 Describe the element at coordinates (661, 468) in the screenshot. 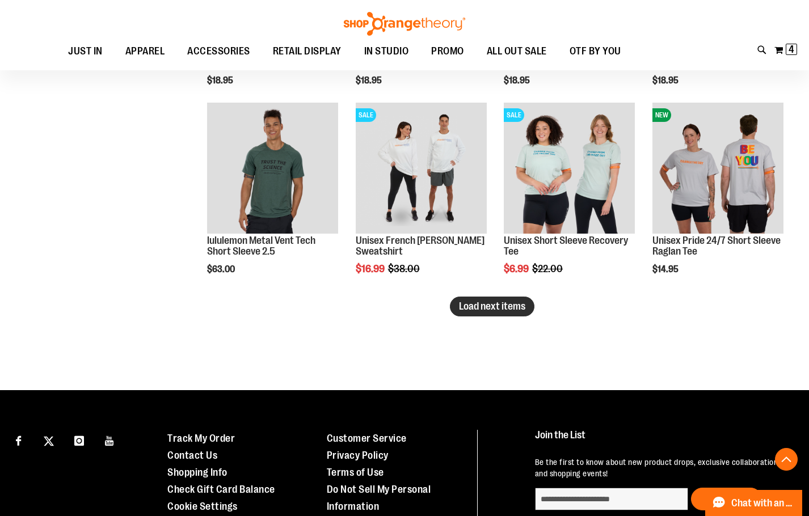

I see `p: Be the first to know about new product drops, exclusive collaborations, and shopping events!` at that location.